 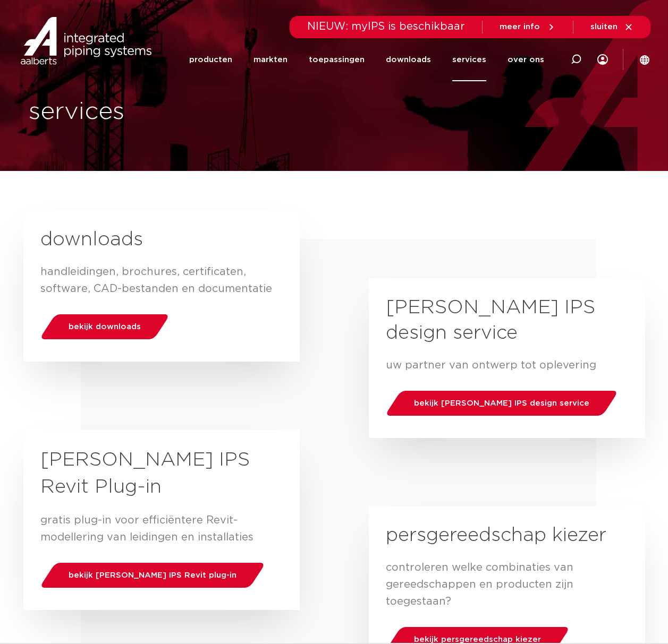 What do you see at coordinates (211, 60) in the screenshot?
I see `a: producten` at bounding box center [211, 60].